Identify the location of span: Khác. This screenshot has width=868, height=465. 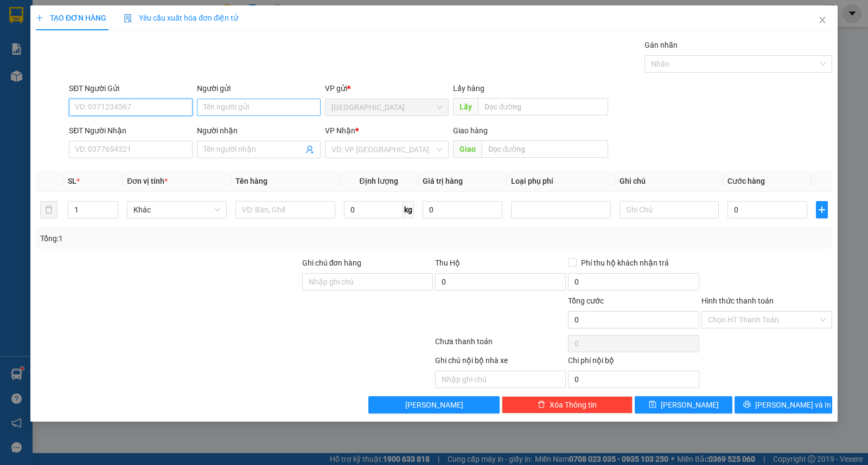
(176, 210).